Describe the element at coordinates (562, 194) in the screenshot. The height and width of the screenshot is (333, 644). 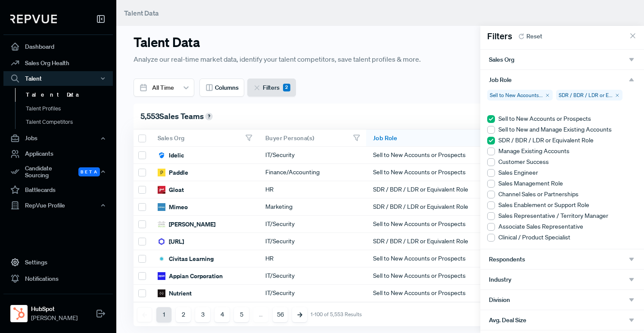
I see `li: Channel Sales or Partnerships` at that location.